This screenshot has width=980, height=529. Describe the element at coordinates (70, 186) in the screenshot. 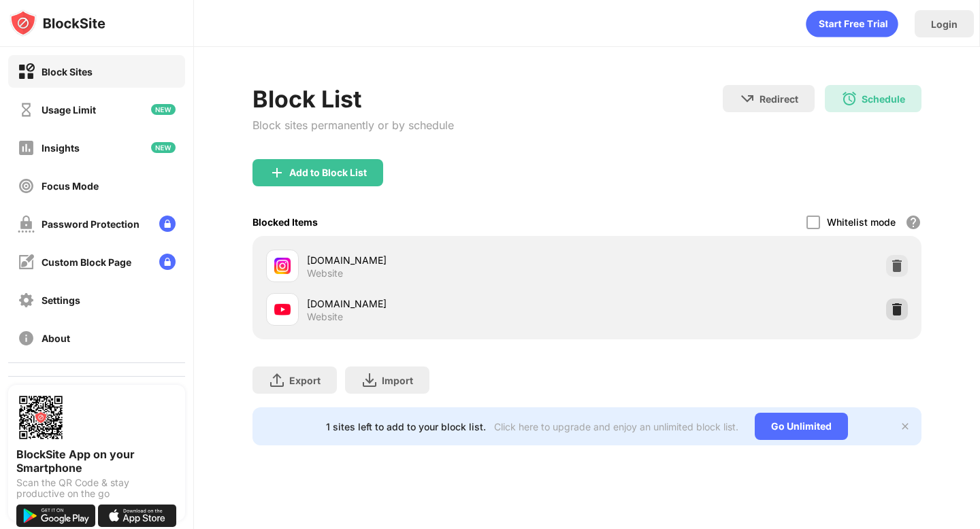

I see `div: Focus Mode` at that location.